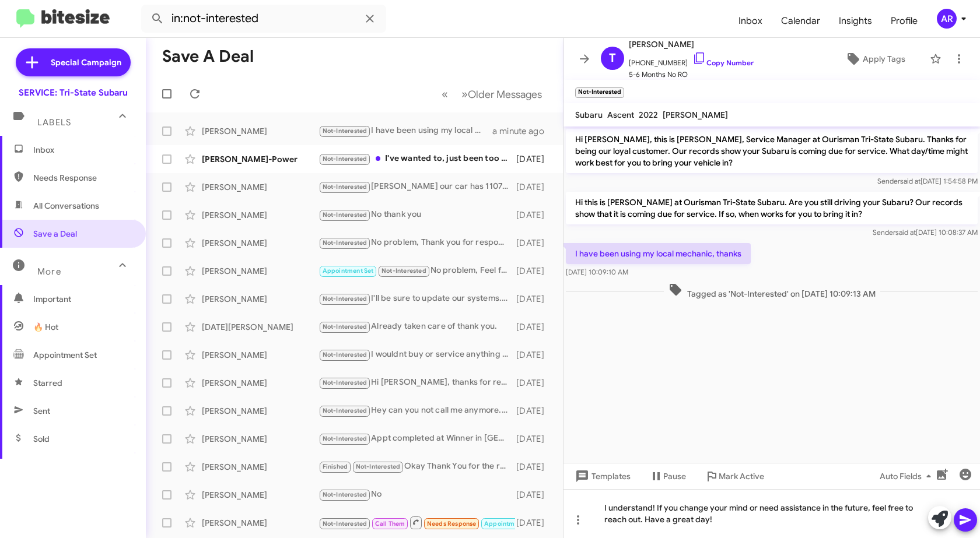  I want to click on nav: Page navigation example, so click(492, 94).